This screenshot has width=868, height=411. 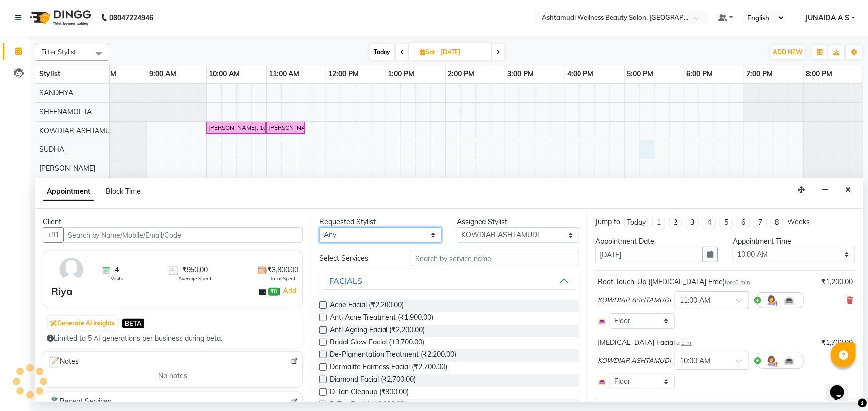 What do you see at coordinates (373, 380) in the screenshot?
I see `span: Diamond Facial (₹2,700.00)` at bounding box center [373, 380].